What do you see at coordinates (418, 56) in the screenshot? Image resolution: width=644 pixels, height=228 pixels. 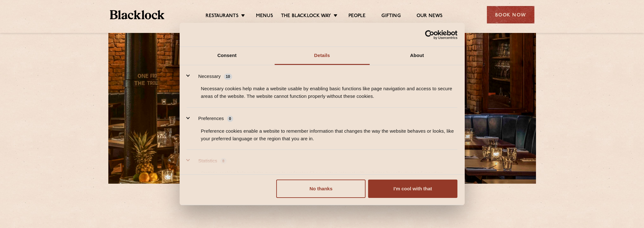 I see `a: About` at bounding box center [418, 56].